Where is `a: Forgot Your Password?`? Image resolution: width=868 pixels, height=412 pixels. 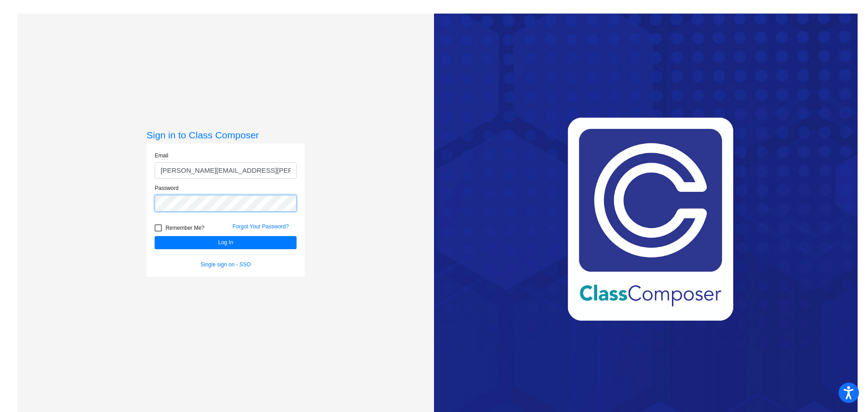
a: Forgot Your Password? is located at coordinates (261, 227).